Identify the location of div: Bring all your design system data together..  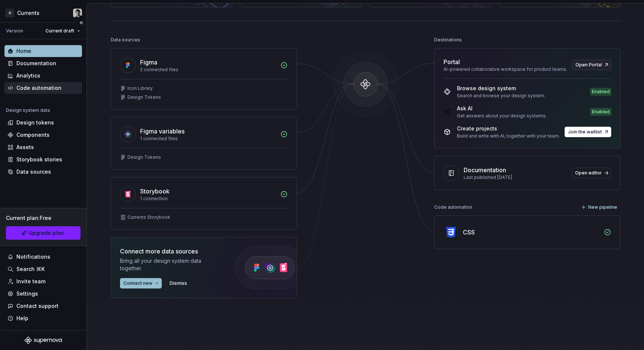
(171, 265).